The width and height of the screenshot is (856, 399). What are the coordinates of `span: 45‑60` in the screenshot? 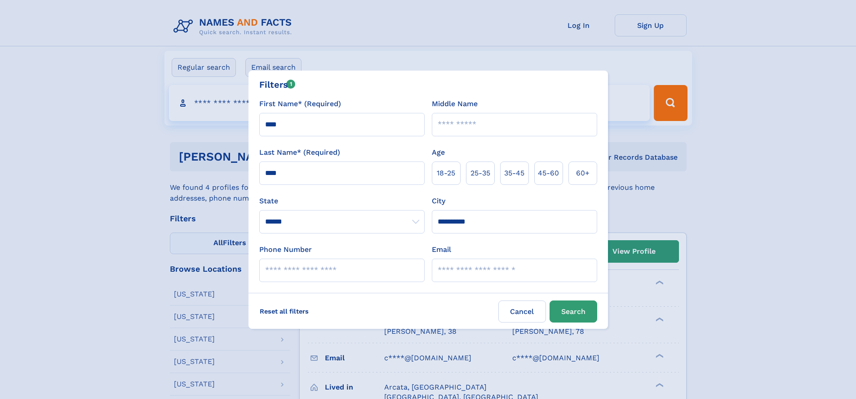 It's located at (548, 173).